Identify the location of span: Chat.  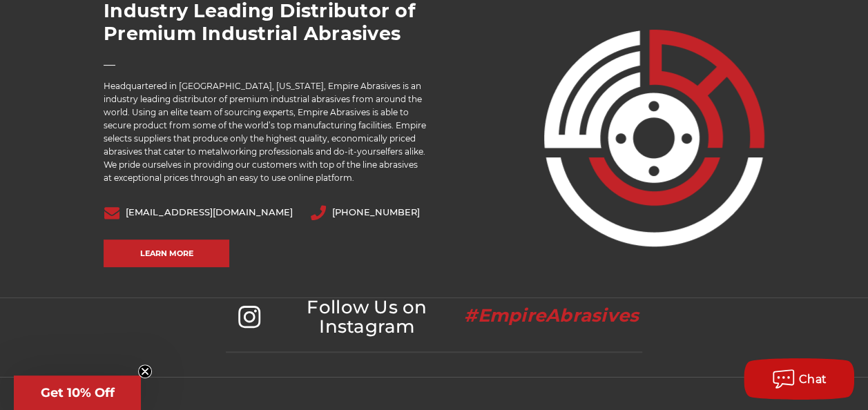
(813, 379).